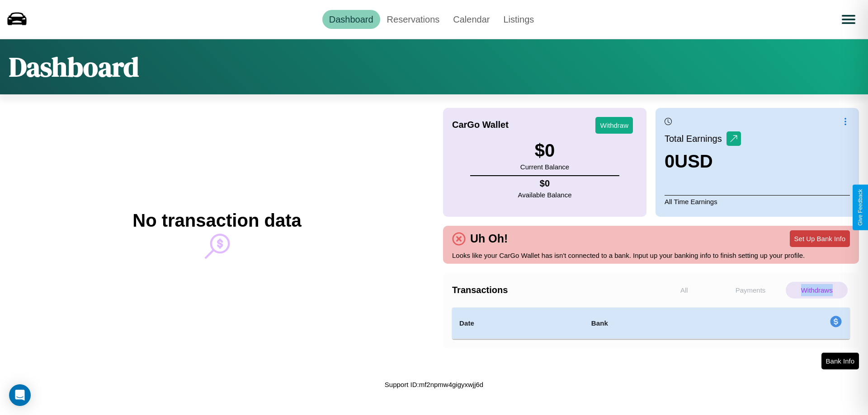 Image resolution: width=868 pixels, height=415 pixels. What do you see at coordinates (684, 290) in the screenshot?
I see `p: All` at bounding box center [684, 290].